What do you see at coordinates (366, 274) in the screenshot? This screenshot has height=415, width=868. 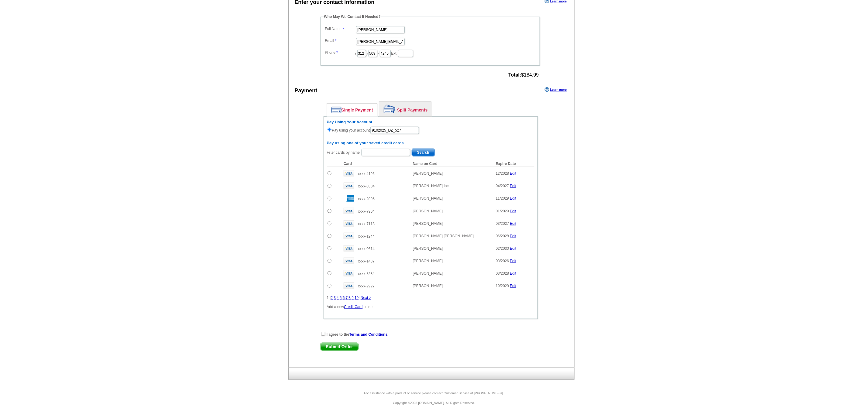 I see `span: xxxx-8234` at bounding box center [366, 274].